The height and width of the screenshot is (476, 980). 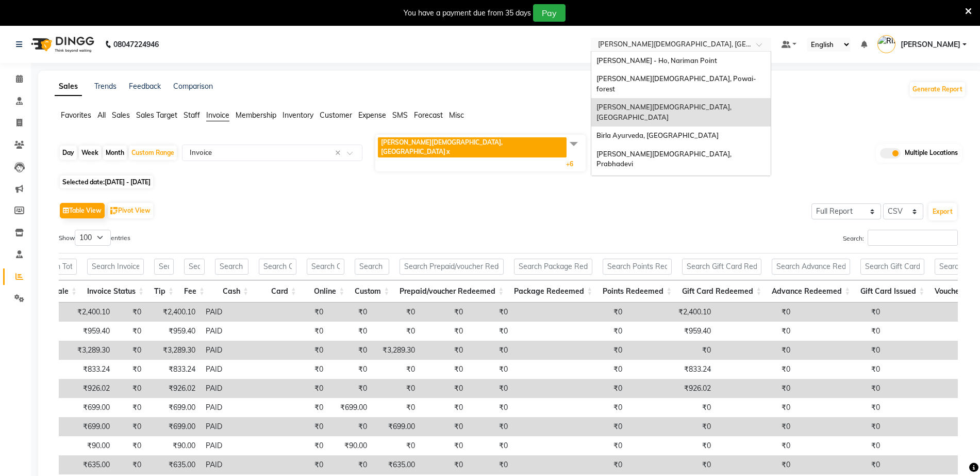 I want to click on td: ₹926.02, so click(x=672, y=388).